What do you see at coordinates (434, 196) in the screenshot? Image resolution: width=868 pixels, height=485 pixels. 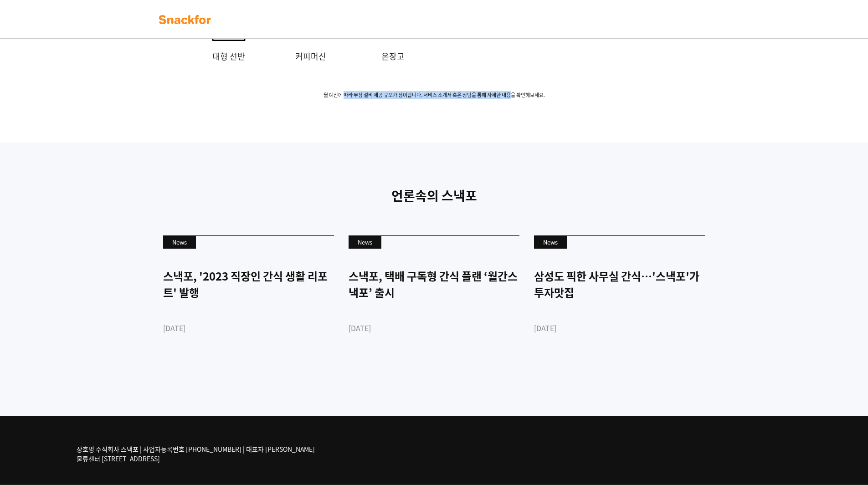 I see `p: 언론속의 스낵포` at bounding box center [434, 196].